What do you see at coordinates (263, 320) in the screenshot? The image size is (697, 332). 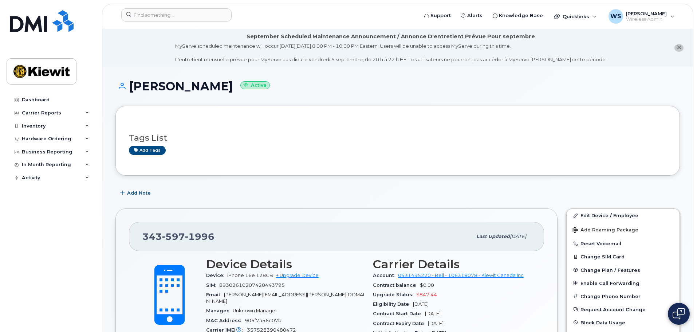 I see `span: 905f7a56c07b` at bounding box center [263, 320].